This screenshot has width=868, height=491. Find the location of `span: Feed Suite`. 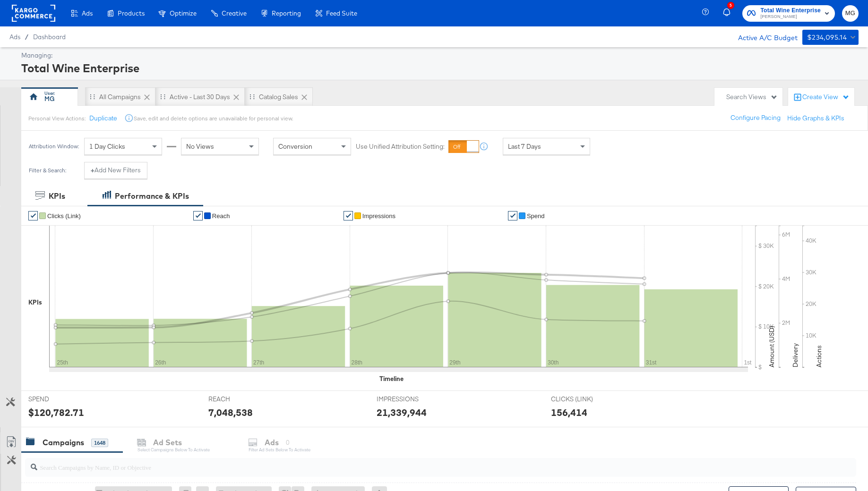

span: Feed Suite is located at coordinates (342, 13).